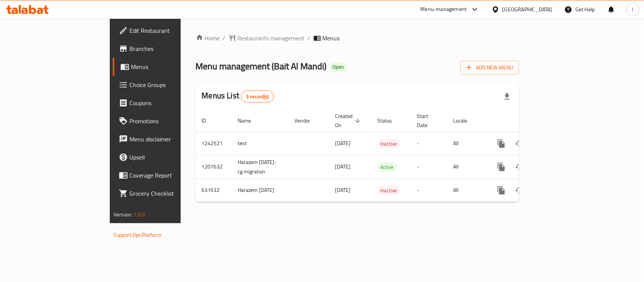 Image resolution: width=644 pixels, height=282 pixels. I want to click on span: Branches, so click(170, 49).